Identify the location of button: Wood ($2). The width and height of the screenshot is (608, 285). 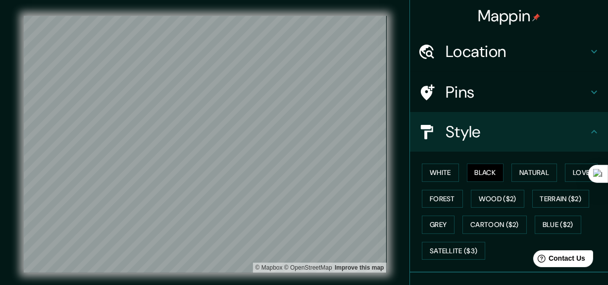
(498, 199).